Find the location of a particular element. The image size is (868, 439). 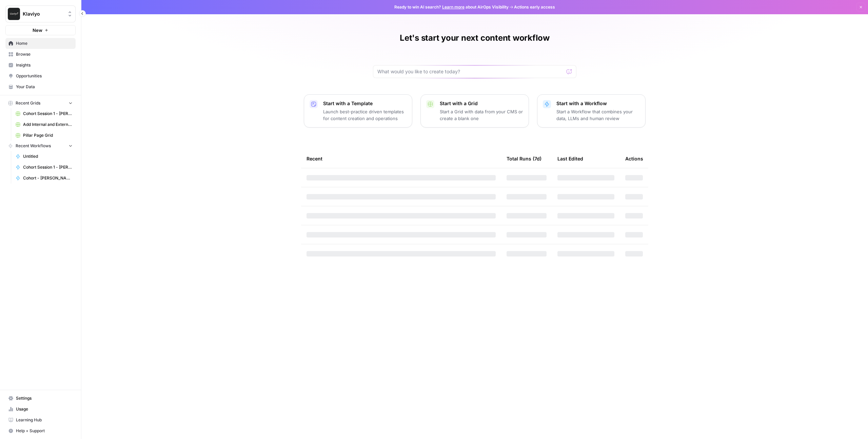

button: New is located at coordinates (40, 30).